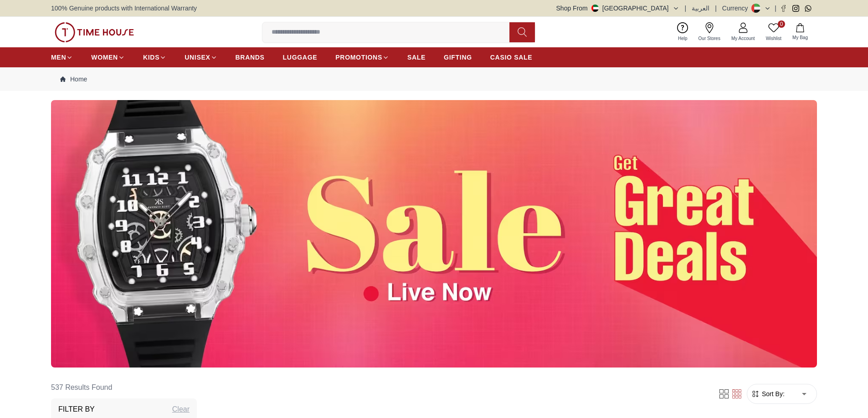  What do you see at coordinates (709, 38) in the screenshot?
I see `span: Our Stores` at bounding box center [709, 38].